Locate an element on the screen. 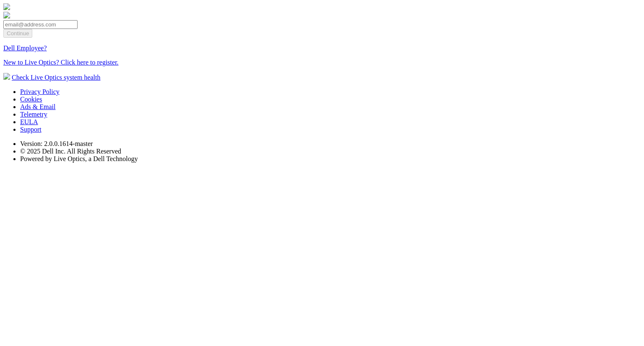 Image resolution: width=644 pixels, height=346 pixels. li: Version: 2.0.0.1614-master is located at coordinates (330, 144).